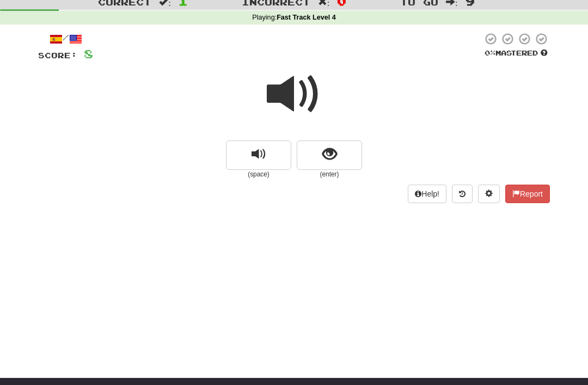  I want to click on button: replay audio, so click(259, 155).